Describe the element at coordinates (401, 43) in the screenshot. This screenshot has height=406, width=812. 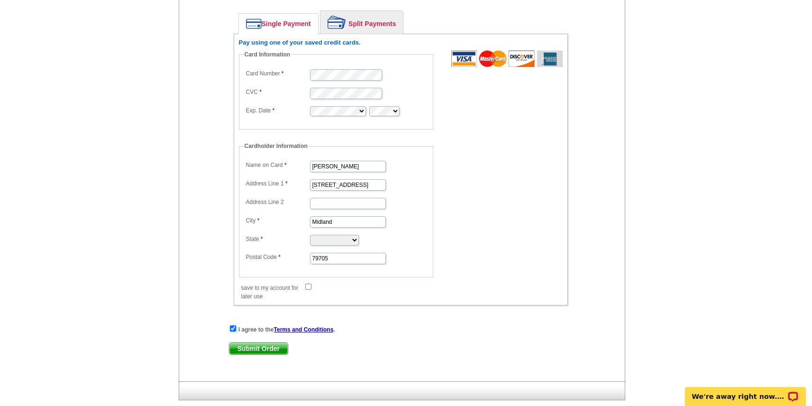
I see `h6: Pay using one of your saved credit cards.` at that location.